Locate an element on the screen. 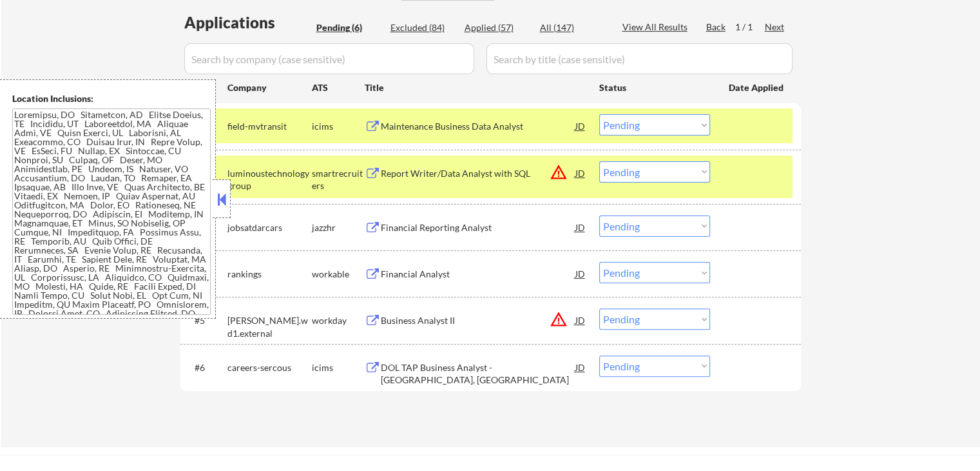 This screenshot has height=471, width=980. div: rankings is located at coordinates (269, 274).